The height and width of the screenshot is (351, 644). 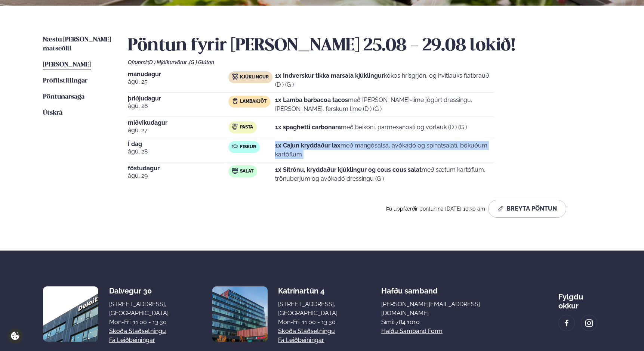 I want to click on span: ágú. 25, so click(x=178, y=82).